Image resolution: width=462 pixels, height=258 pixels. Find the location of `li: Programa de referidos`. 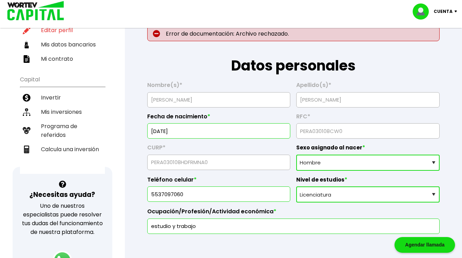

li: Programa de referidos is located at coordinates (62, 131).